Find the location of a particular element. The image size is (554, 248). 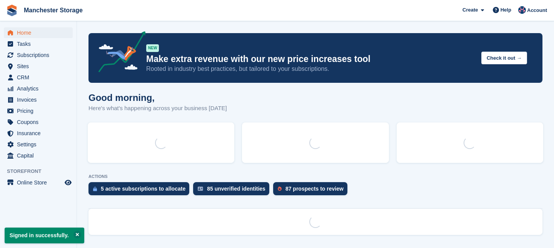

span: Settings is located at coordinates (40, 144).